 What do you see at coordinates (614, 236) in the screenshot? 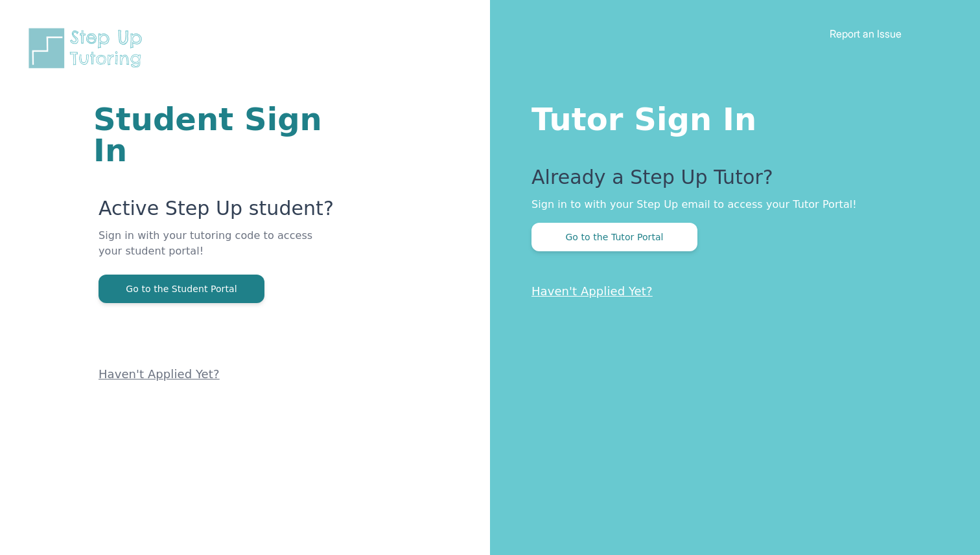
I see `a: Go to the Tutor Portal` at bounding box center [614, 236].